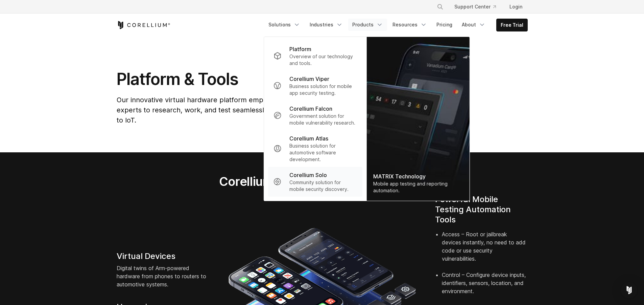 The height and width of the screenshot is (305, 644). I want to click on p: Corellium Falcon, so click(310, 109).